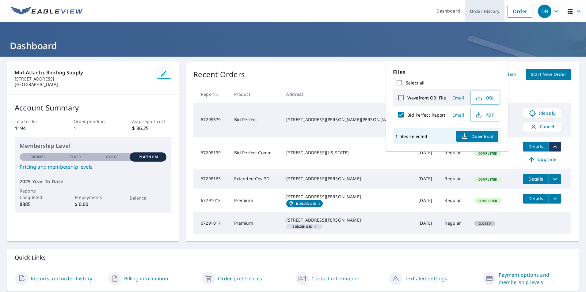 Image resolution: width=586 pixels, height=292 pixels. I want to click on th: Address, so click(347, 94).